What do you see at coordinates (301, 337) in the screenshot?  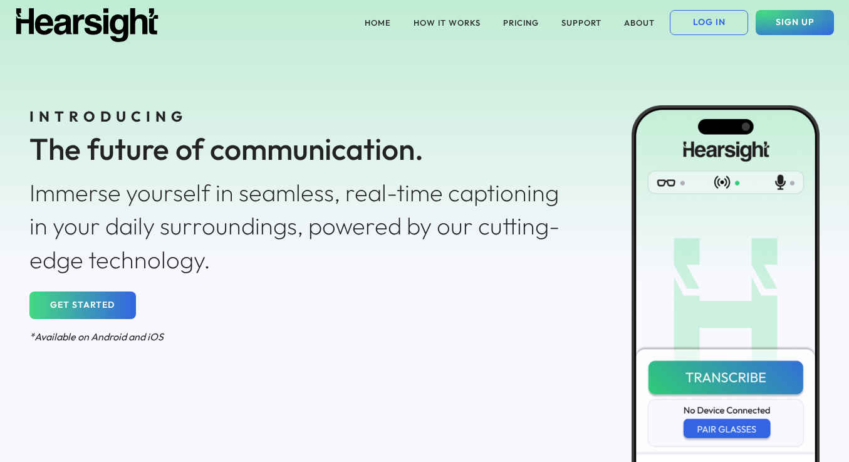 I see `div: *Available on Android and iOS` at bounding box center [301, 337].